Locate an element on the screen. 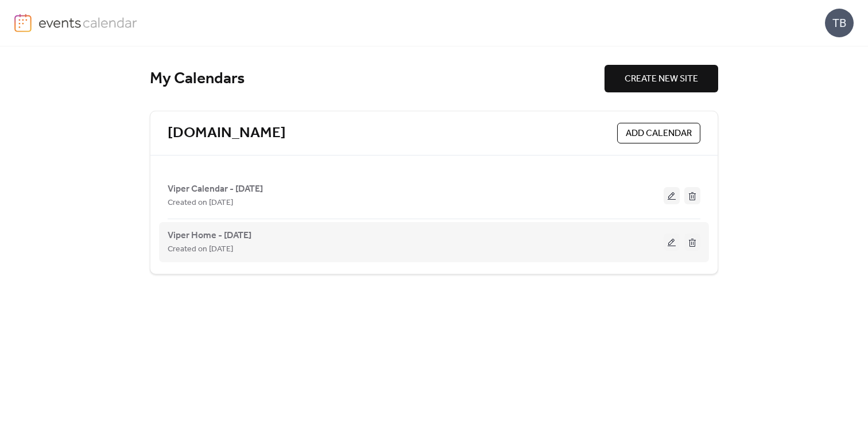 The image size is (868, 447). img: logo is located at coordinates (23, 23).